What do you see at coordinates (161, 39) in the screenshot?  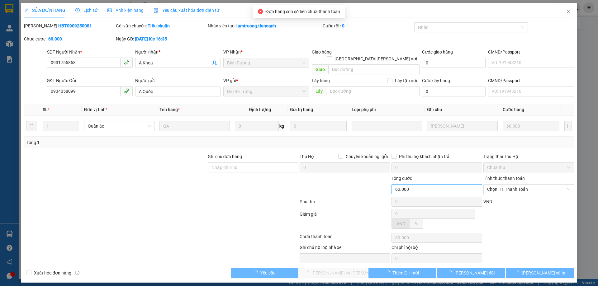 I see `div: Ngày GD:` at bounding box center [161, 39].